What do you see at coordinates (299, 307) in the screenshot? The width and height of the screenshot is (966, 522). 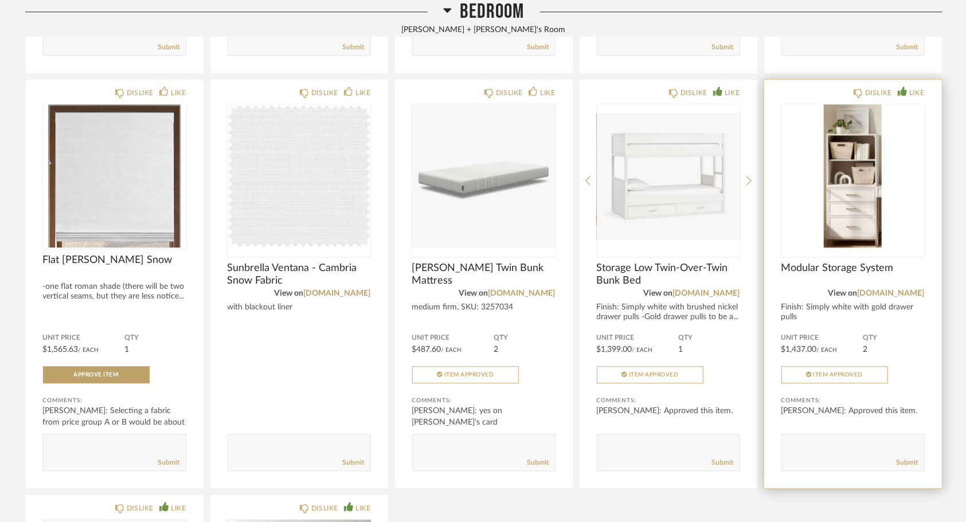 I see `div: with blackout liner` at bounding box center [299, 307].